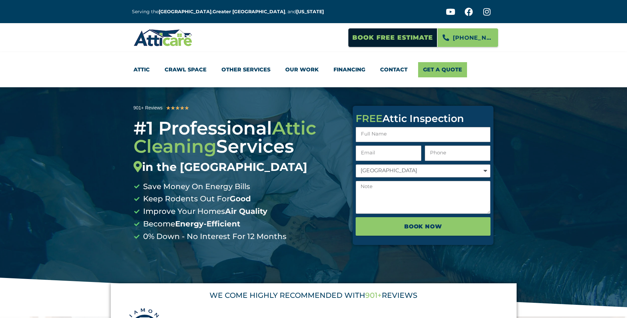 Image resolution: width=627 pixels, height=318 pixels. I want to click on div: 901+ Reviews, so click(148, 108).